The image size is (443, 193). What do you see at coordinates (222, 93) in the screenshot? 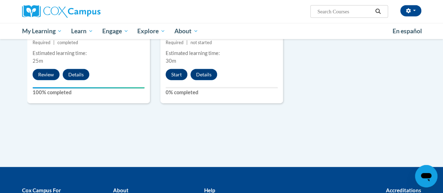
I see `label: 0% completed` at bounding box center [222, 93].